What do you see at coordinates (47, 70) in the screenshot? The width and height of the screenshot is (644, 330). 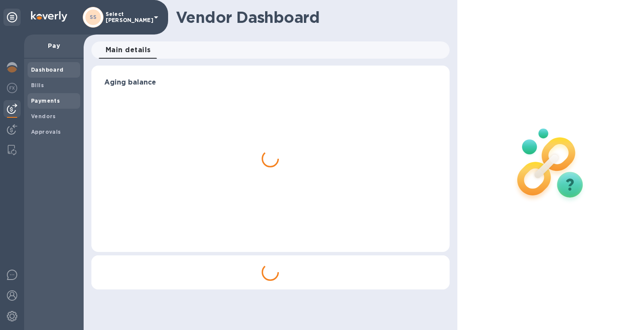 I see `b: Dashboard` at bounding box center [47, 70].